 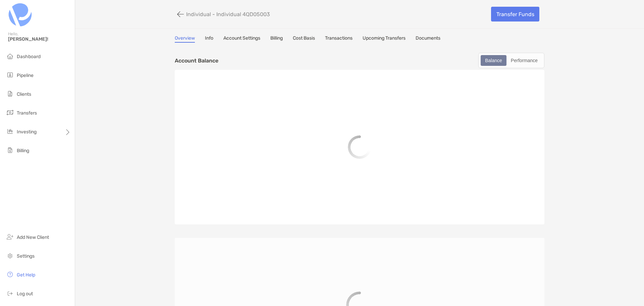 I want to click on img: logout icon, so click(x=10, y=293).